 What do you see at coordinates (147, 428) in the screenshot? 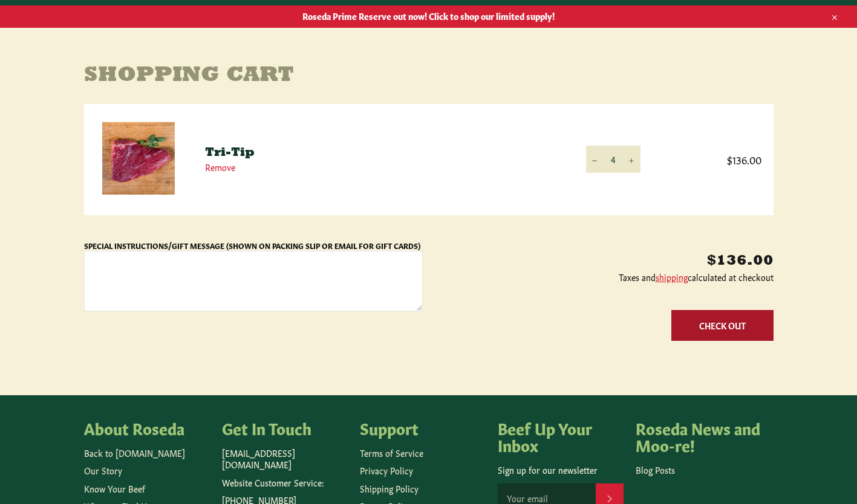
I see `h4: About Roseda` at bounding box center [147, 428].